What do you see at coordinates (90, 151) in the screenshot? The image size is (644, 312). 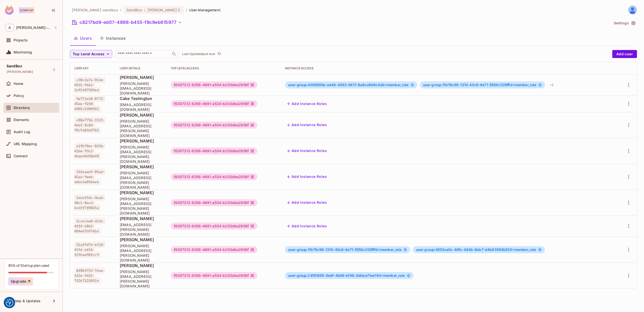 I see `span: a19b70ec-8f5b-416e-93c2-dbaed4d58a48` at bounding box center [90, 151].